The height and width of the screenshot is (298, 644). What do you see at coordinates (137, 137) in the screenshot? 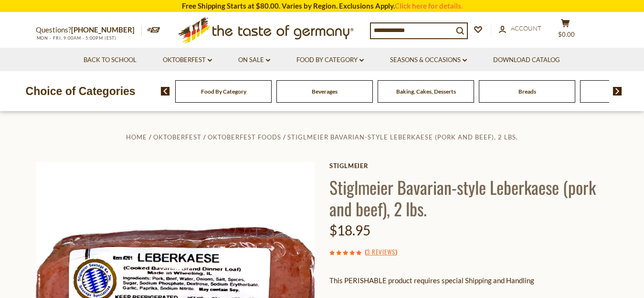
I see `a: Home` at bounding box center [137, 137].